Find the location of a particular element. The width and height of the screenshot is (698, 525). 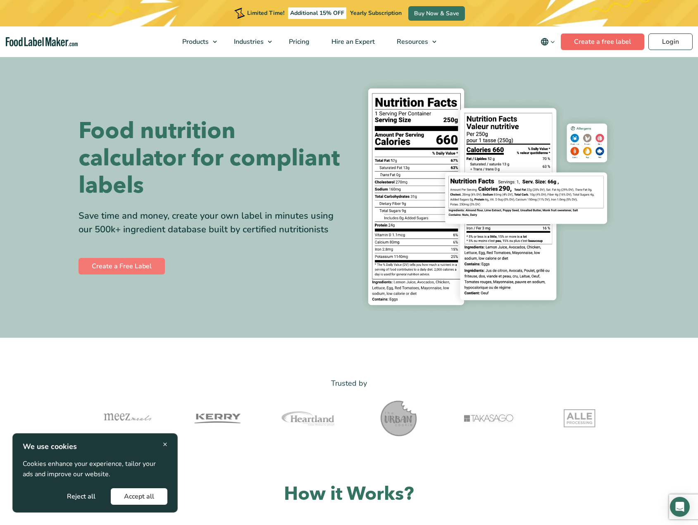

a: Resources is located at coordinates (413, 42).